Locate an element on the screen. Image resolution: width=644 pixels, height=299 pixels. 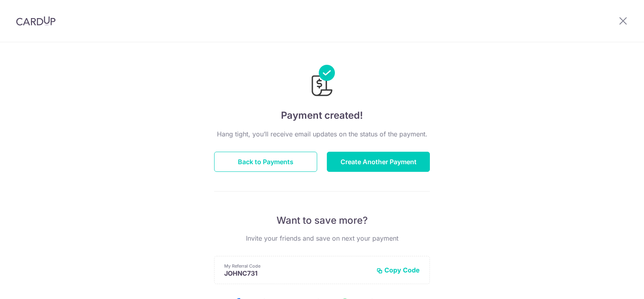
h4: Payment created! is located at coordinates (322, 116).